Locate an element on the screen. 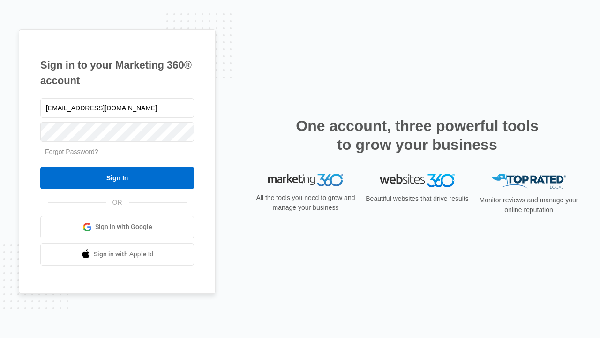 This screenshot has width=600, height=338. span: Sign in with Google is located at coordinates (124, 227).